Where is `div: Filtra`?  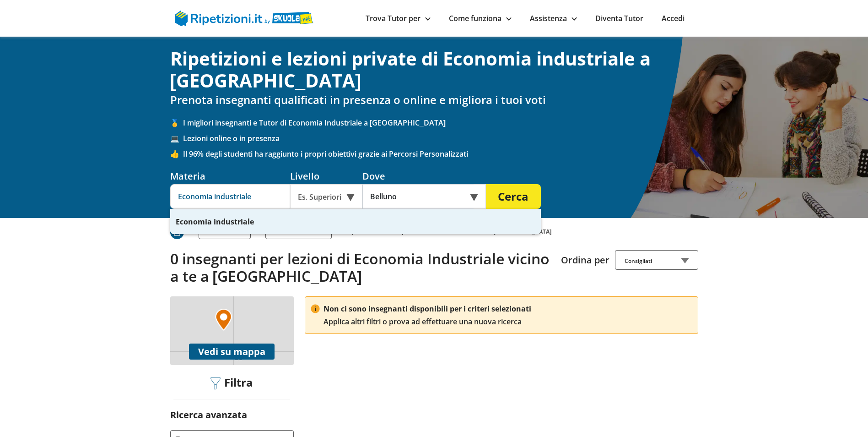
div: Filtra is located at coordinates (232, 382).